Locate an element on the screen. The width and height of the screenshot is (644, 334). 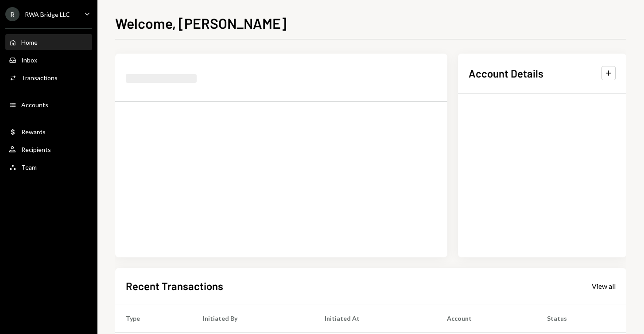
h2: Account Details is located at coordinates (505, 73).